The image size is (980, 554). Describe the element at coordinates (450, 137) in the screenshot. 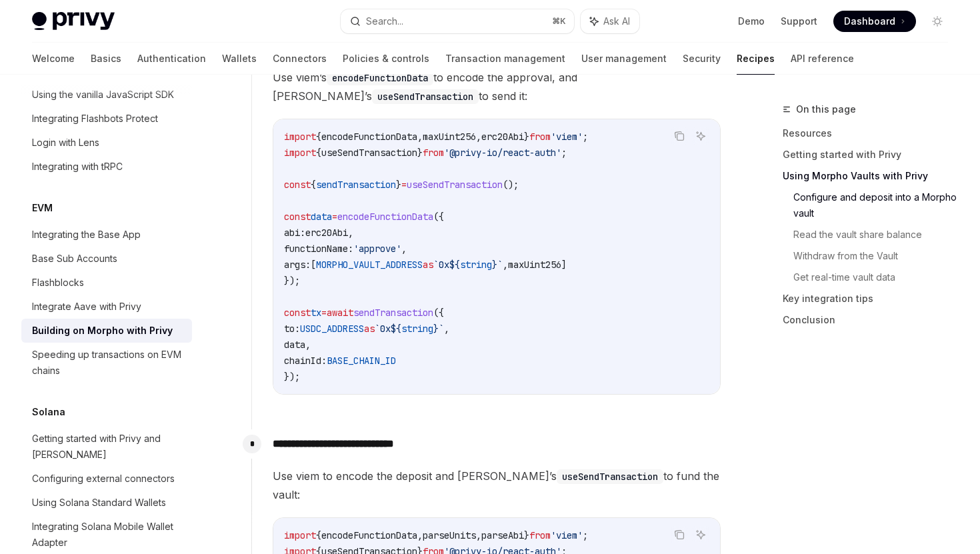

I see `span: maxUint256` at that location.